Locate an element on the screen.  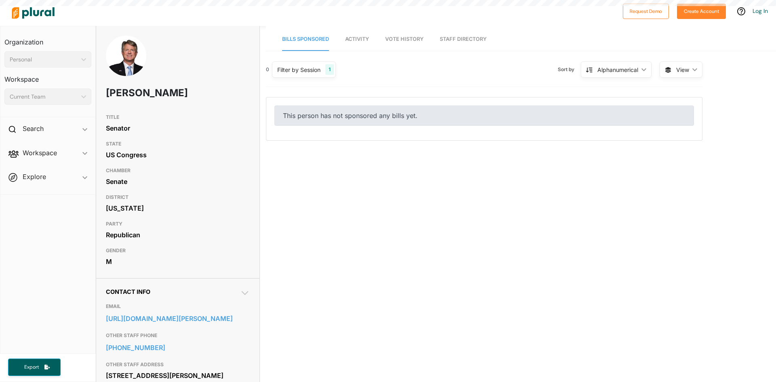
div: Filter by Session is located at coordinates (299, 70).